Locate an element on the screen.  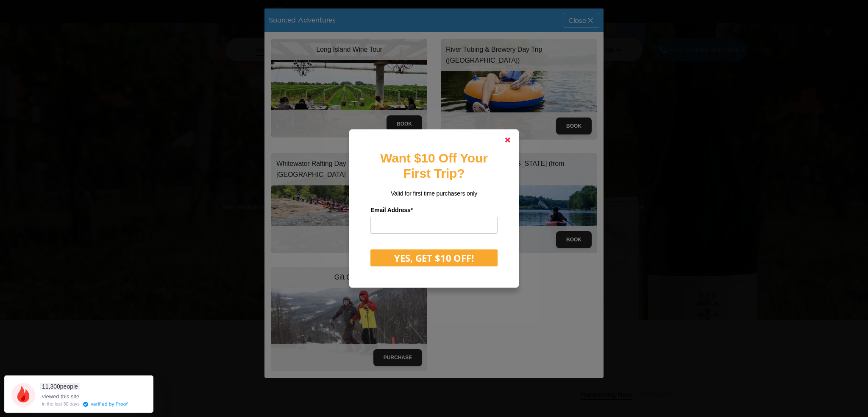
button: YES, GET $10 OFF! is located at coordinates (434, 258).